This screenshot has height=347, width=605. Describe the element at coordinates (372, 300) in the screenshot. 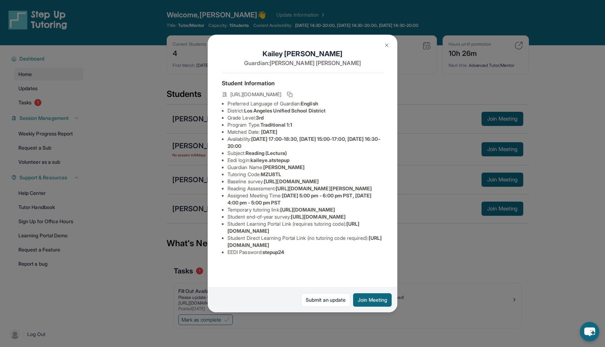

I see `button: Join Meeting` at that location.